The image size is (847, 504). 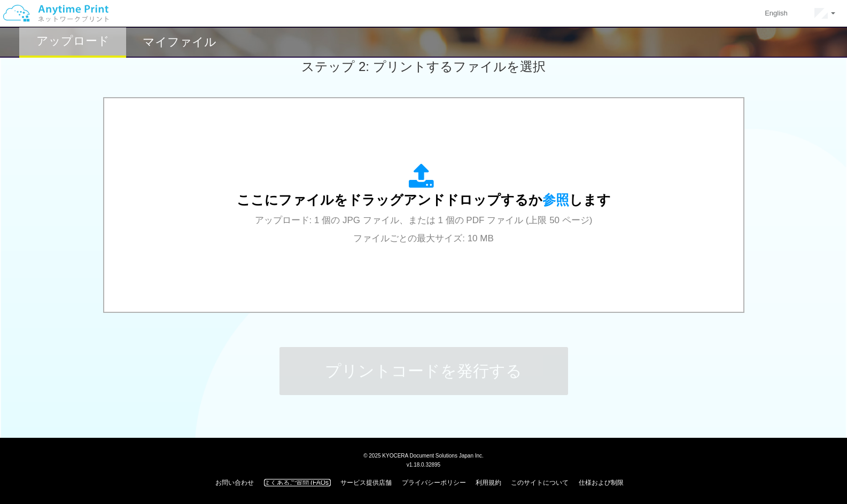 What do you see at coordinates (423, 465) in the screenshot?
I see `span: v1.18.0.32895` at bounding box center [423, 465].